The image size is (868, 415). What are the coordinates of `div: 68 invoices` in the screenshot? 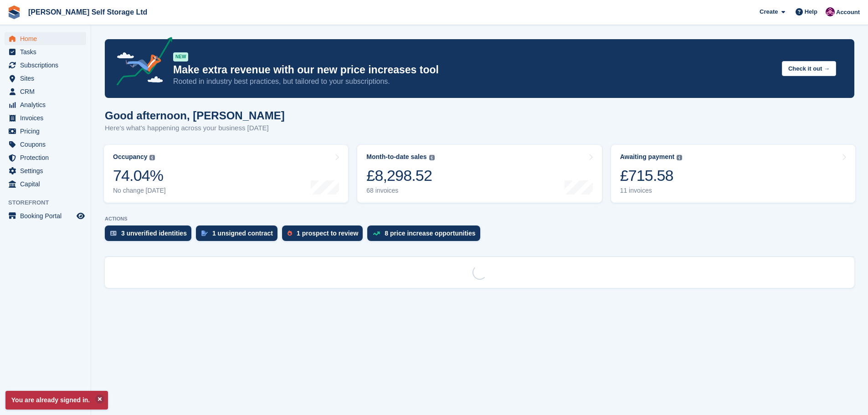 It's located at (400, 190).